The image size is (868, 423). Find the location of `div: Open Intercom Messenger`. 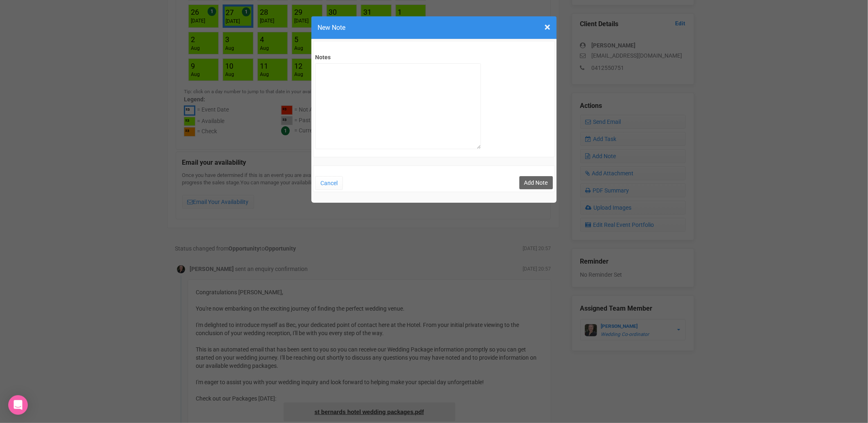

div: Open Intercom Messenger is located at coordinates (18, 405).